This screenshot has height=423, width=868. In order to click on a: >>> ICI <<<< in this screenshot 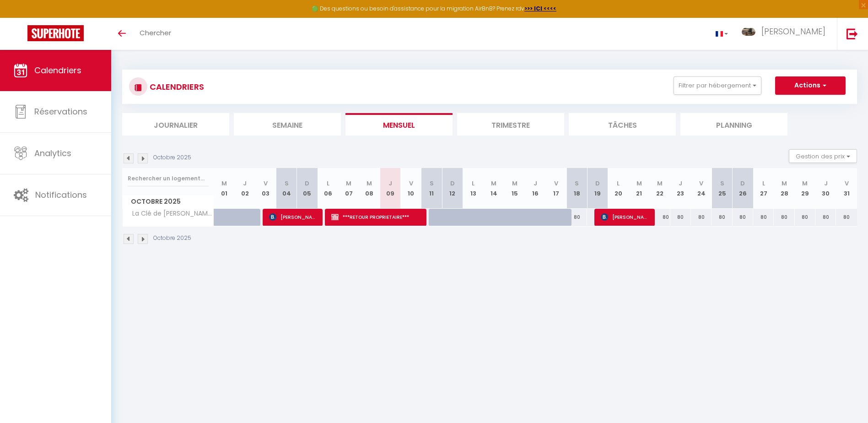, I will do `click(541, 8)`.